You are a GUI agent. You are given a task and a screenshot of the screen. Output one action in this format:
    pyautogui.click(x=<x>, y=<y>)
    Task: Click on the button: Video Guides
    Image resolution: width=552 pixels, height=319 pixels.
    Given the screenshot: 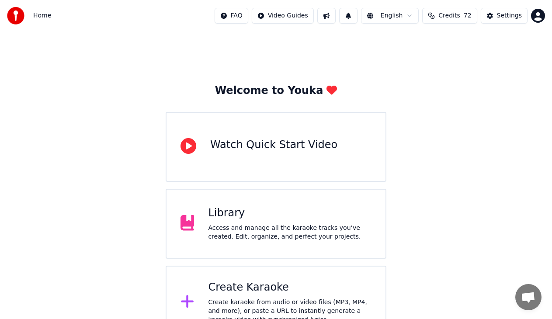 What is the action you would take?
    pyautogui.click(x=283, y=16)
    